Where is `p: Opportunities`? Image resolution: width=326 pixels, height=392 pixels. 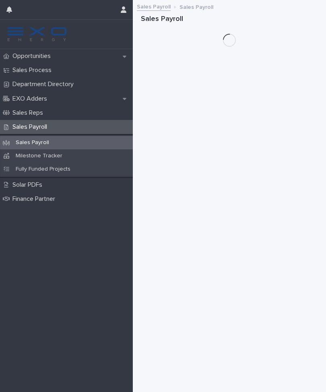 p: Opportunities is located at coordinates (33, 56).